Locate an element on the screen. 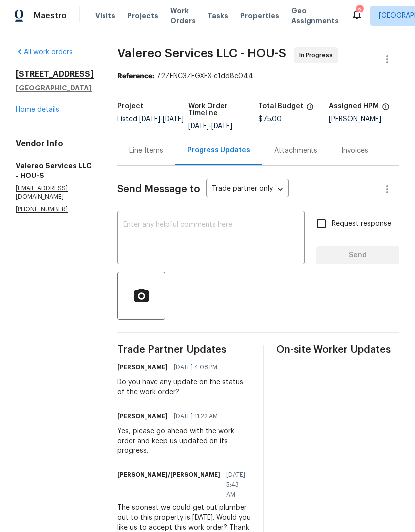 The width and height of the screenshot is (415, 532). div: Do you have any update on the status of the work order? is located at coordinates (184, 387).